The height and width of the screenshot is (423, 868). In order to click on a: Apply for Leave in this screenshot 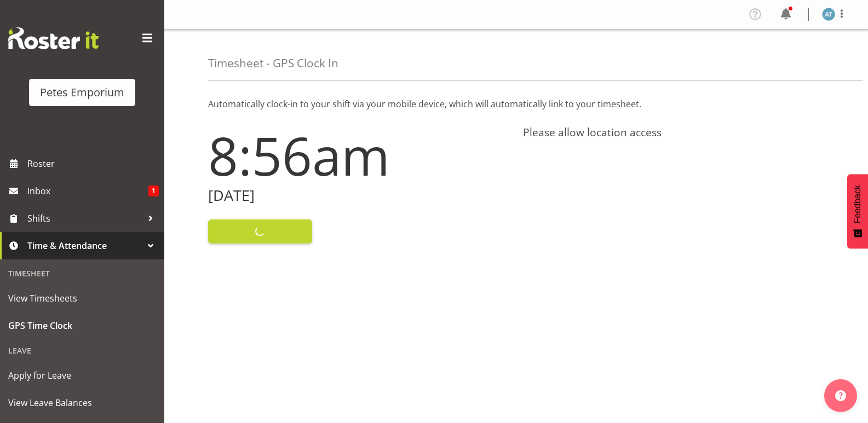, I will do `click(82, 376)`.